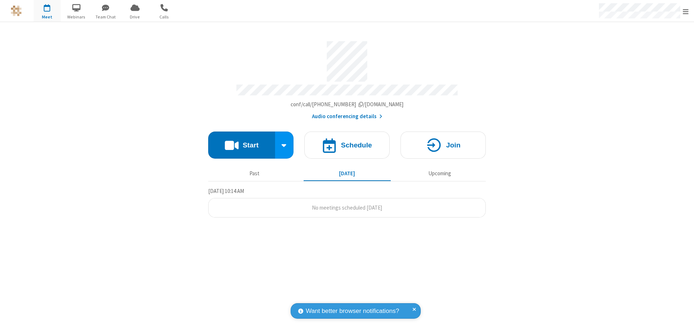 This screenshot has width=694, height=331. Describe the element at coordinates (106, 17) in the screenshot. I see `span: Team Chat` at that location.